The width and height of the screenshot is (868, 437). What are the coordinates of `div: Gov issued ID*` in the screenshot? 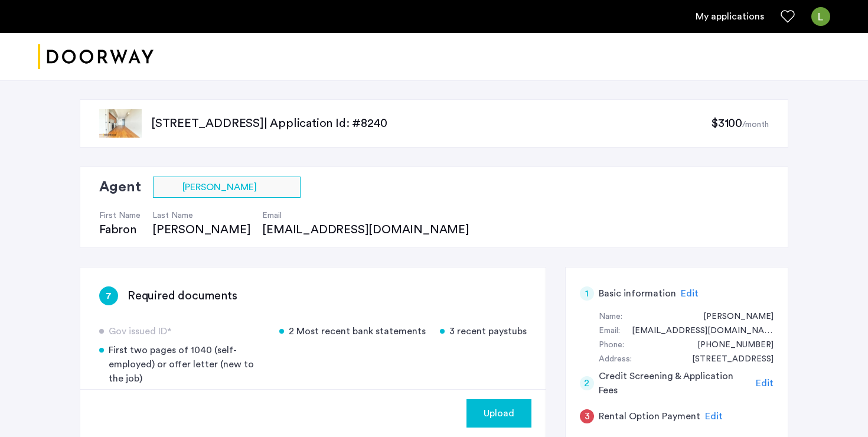 It's located at (182, 331).